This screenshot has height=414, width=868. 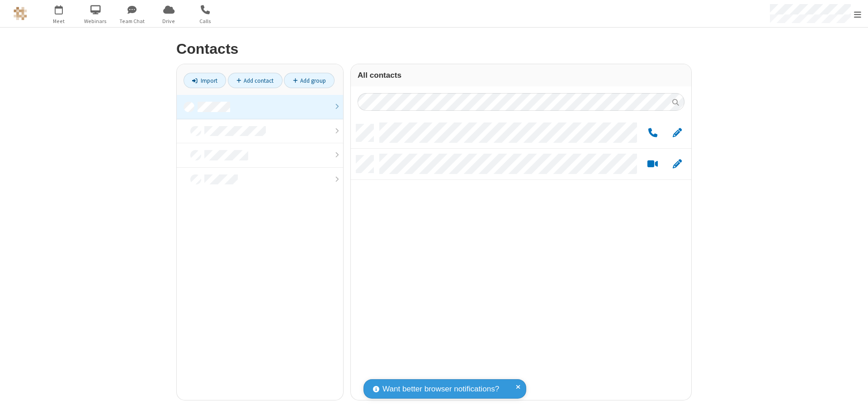 I want to click on span: Want better browser notifications?, so click(x=441, y=389).